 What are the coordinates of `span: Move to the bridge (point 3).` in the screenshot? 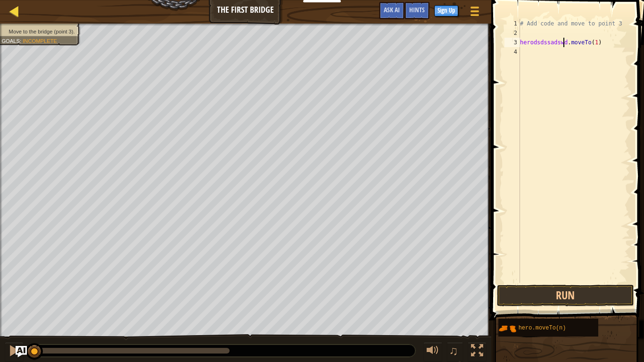 It's located at (42, 31).